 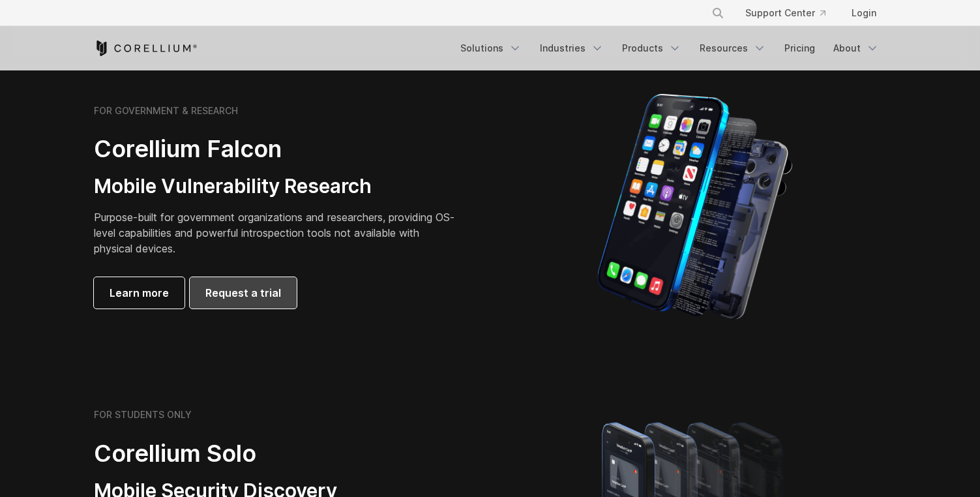 What do you see at coordinates (145, 49) in the screenshot?
I see `a: Corellium Home` at bounding box center [145, 49].